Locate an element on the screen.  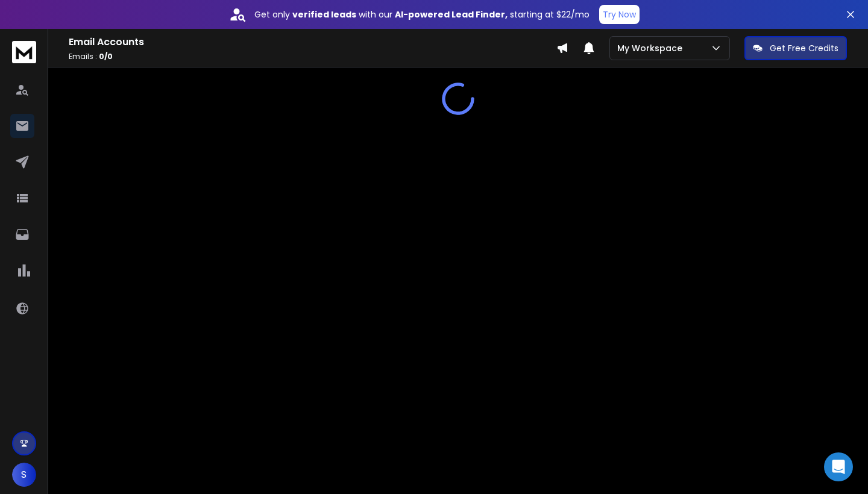
button: S is located at coordinates (24, 474).